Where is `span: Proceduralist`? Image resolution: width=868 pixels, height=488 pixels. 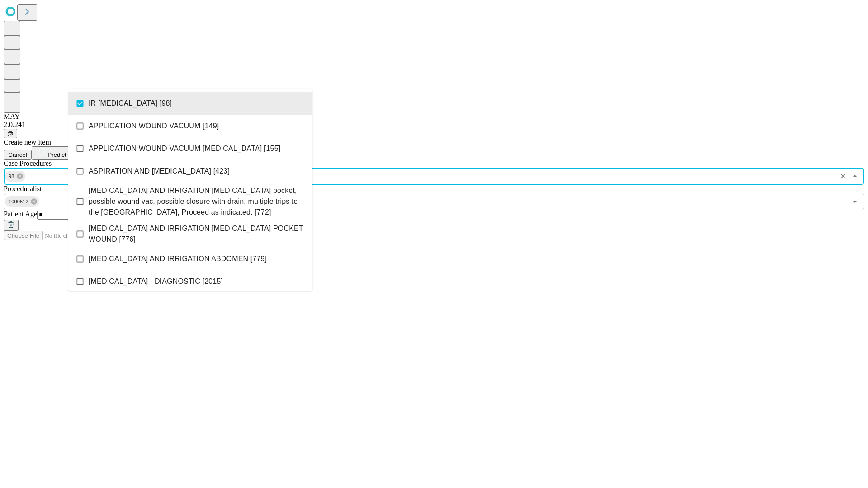
span: Proceduralist is located at coordinates (22, 189).